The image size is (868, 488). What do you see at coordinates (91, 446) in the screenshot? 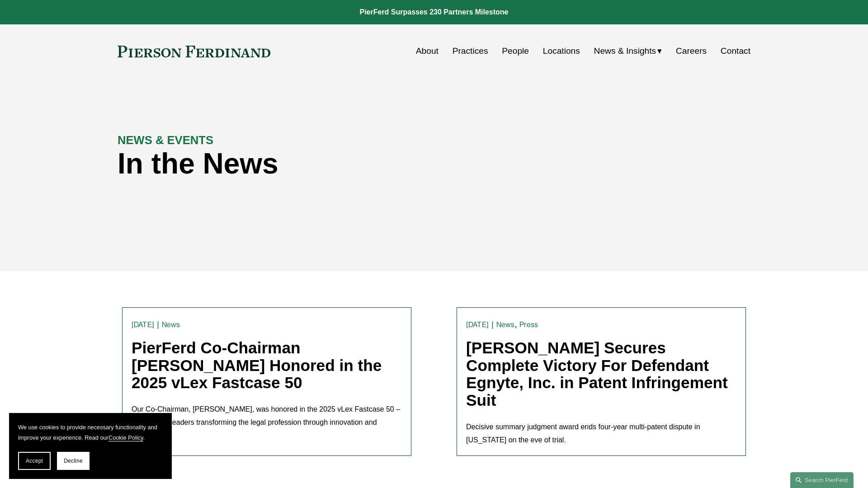
I see `section: Cookie banner` at bounding box center [91, 446].